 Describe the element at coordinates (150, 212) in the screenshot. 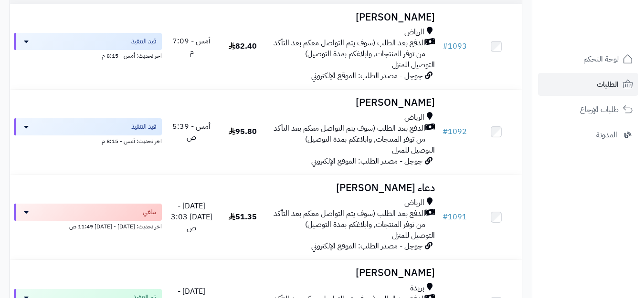

I see `span: ملغي` at that location.